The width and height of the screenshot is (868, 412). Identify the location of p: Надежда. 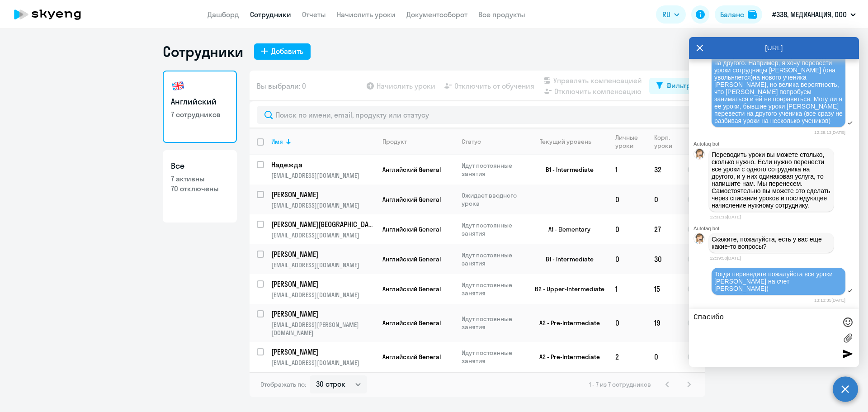
(322, 165).